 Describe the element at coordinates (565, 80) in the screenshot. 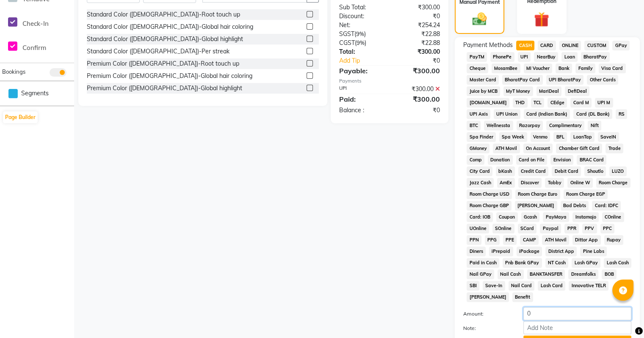

I see `span: UPI BharatPay` at that location.